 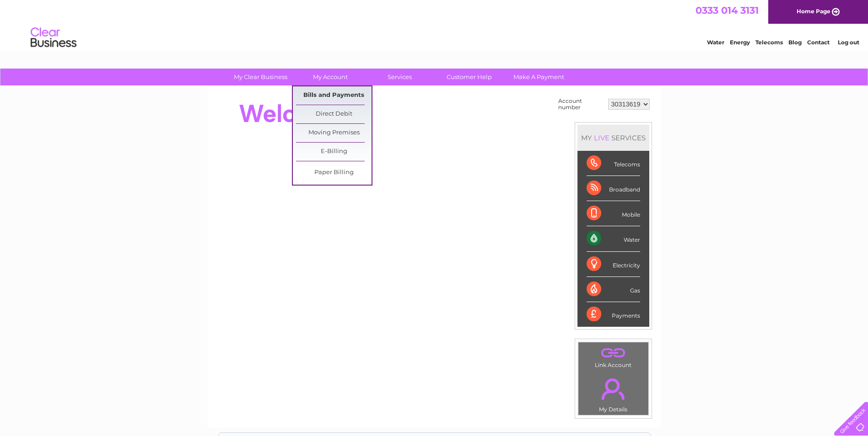 I want to click on div: Telecoms, so click(x=613, y=163).